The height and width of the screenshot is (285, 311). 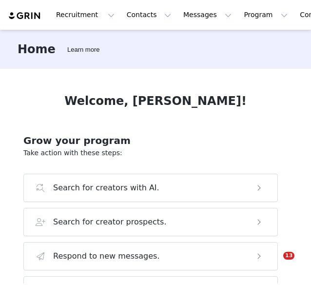 I want to click on h3: Home, so click(x=37, y=49).